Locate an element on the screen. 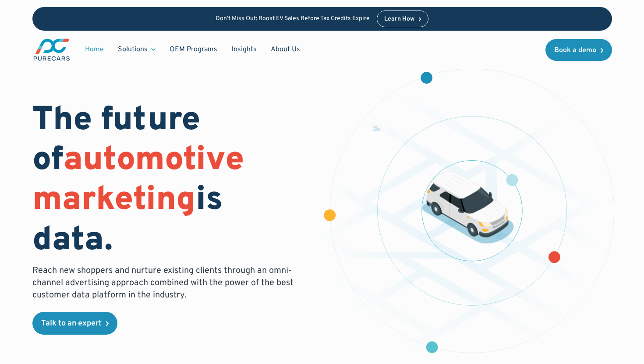  a: main is located at coordinates (51, 49).